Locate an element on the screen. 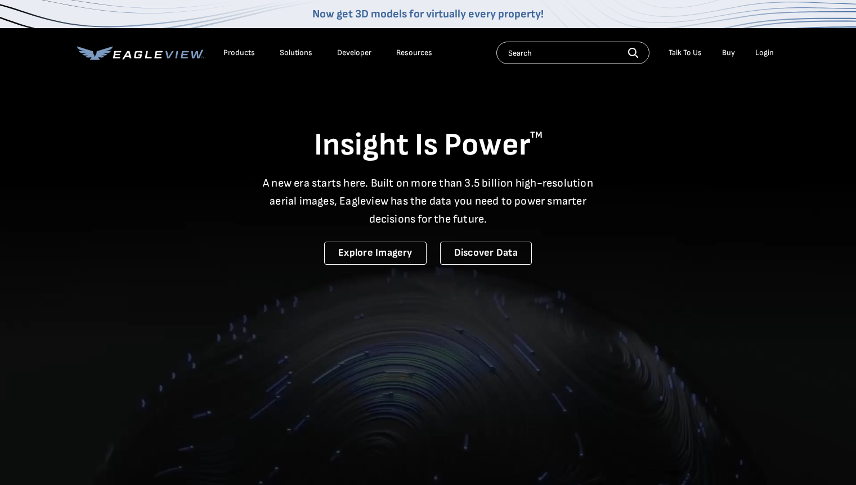 The width and height of the screenshot is (856, 485). a: Explore Imagery is located at coordinates (375, 253).